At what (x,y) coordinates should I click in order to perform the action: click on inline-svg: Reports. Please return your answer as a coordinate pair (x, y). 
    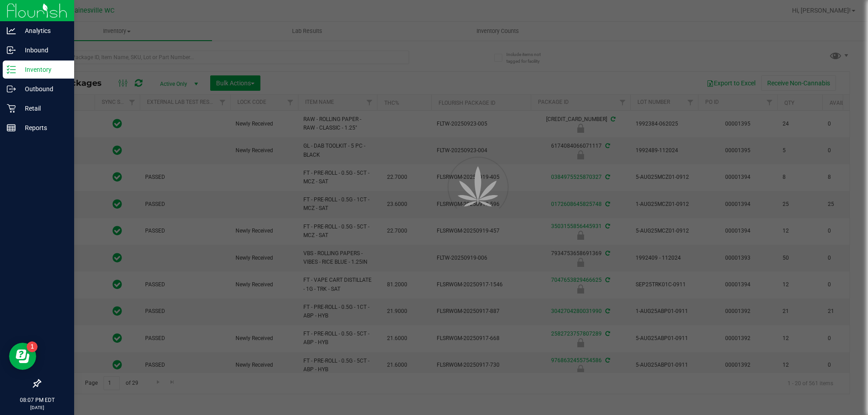
    Looking at the image, I should click on (11, 128).